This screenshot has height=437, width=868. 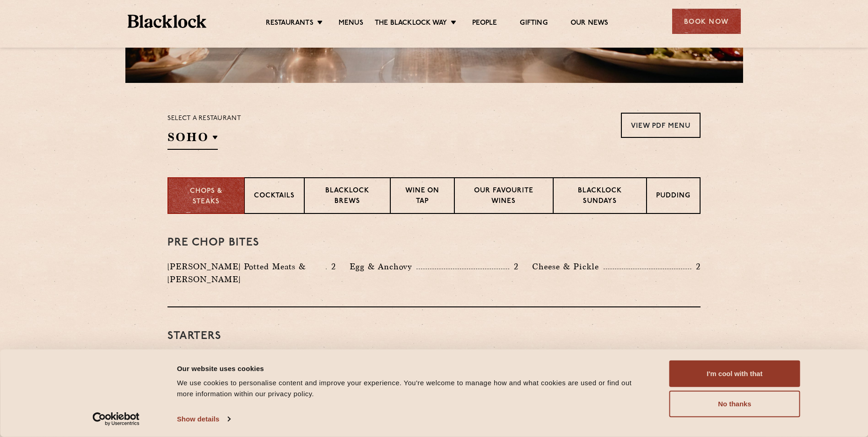 I want to click on p: Wine on Tap, so click(x=423, y=196).